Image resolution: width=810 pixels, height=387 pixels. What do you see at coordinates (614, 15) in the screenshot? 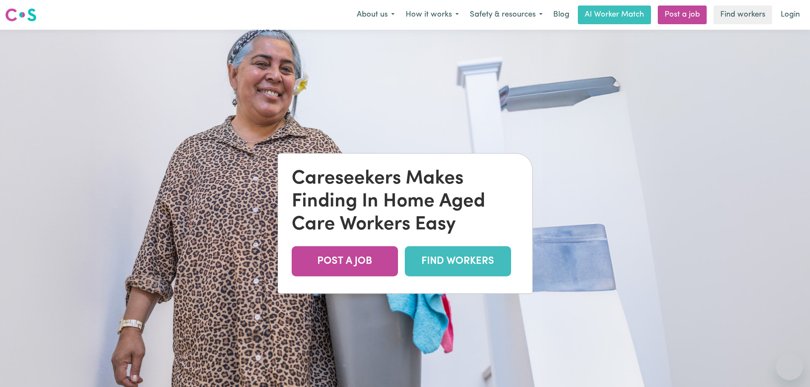
I see `a: AI Worker Match` at bounding box center [614, 15].